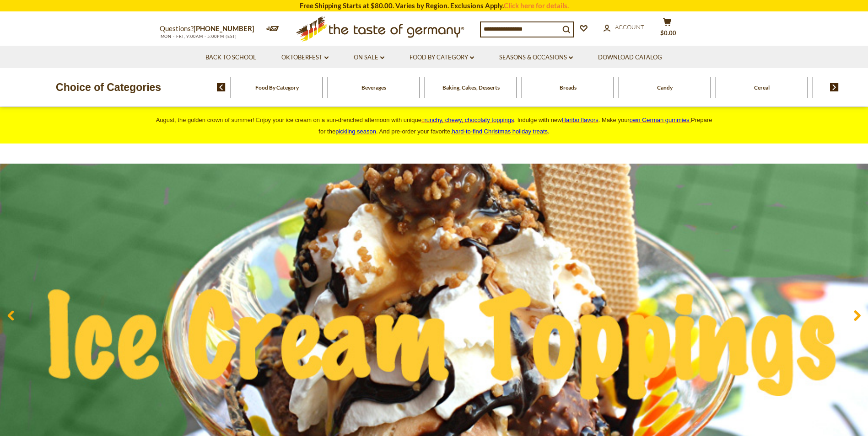 The image size is (868, 436). I want to click on a: own German gummies., so click(660, 120).